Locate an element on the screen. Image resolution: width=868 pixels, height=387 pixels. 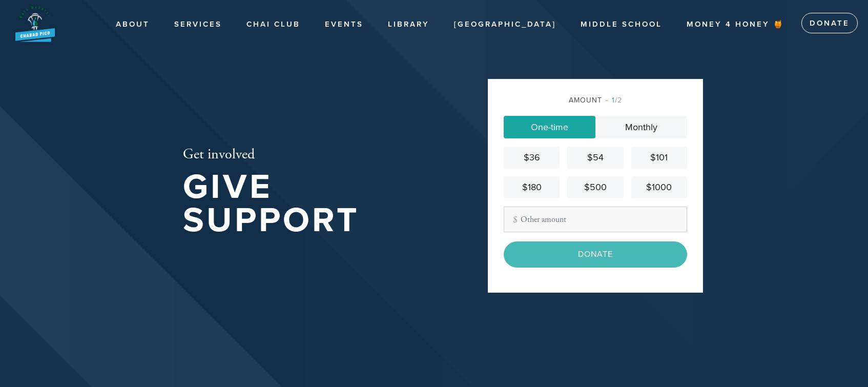
div: $54 is located at coordinates (595, 157).